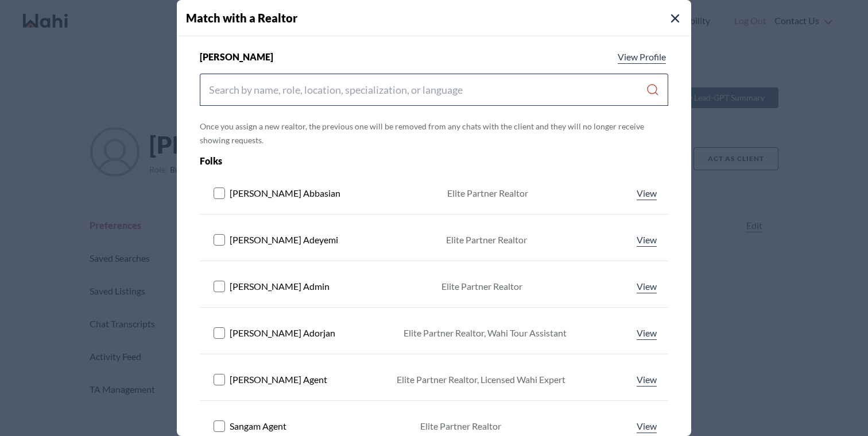  Describe the element at coordinates (481, 379) in the screenshot. I see `div: Elite Partner Realtor, Licensed Wahi Expert` at that location.